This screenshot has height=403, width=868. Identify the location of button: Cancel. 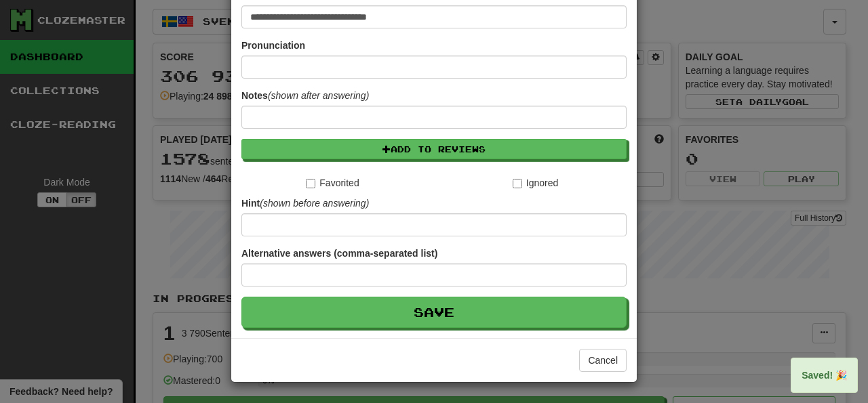
(603, 361).